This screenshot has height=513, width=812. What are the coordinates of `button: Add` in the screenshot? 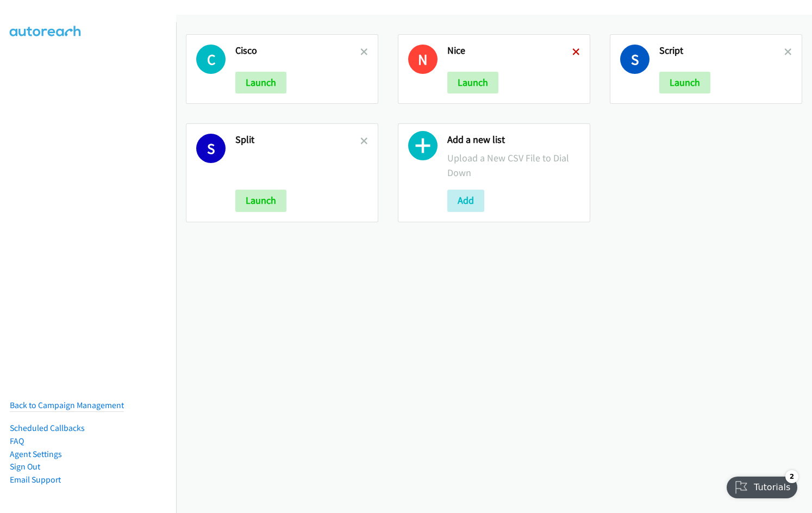 It's located at (465, 200).